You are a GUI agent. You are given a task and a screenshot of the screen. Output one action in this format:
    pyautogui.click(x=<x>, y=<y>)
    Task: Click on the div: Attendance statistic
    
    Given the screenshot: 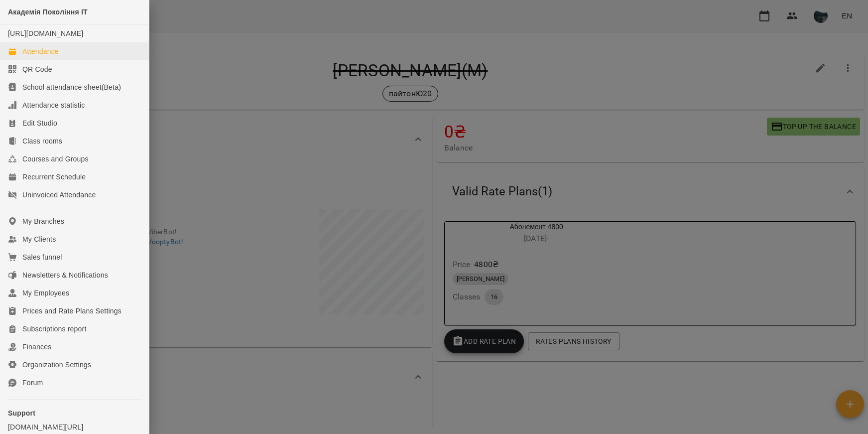 What is the action you would take?
    pyautogui.click(x=53, y=105)
    